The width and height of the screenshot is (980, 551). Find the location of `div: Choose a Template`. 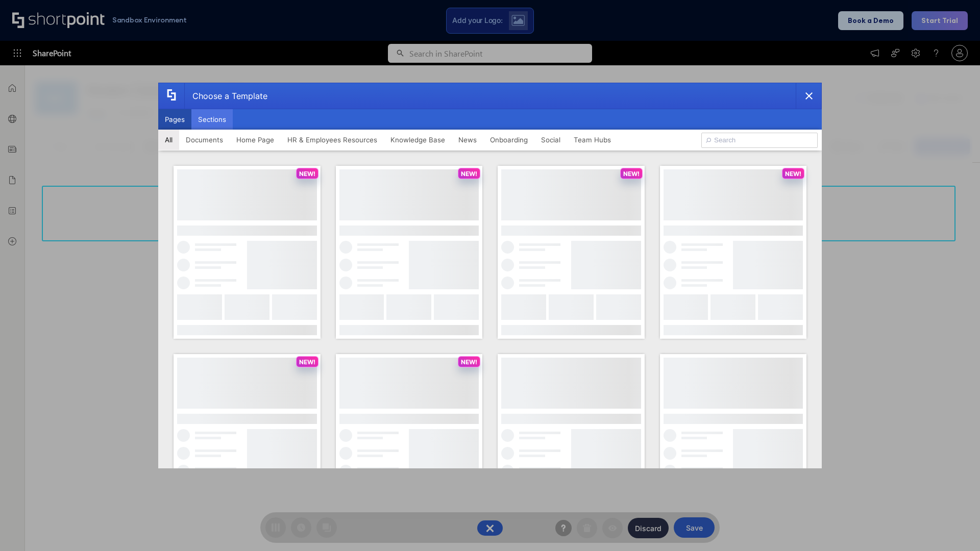

div: Choose a Template is located at coordinates (226, 96).